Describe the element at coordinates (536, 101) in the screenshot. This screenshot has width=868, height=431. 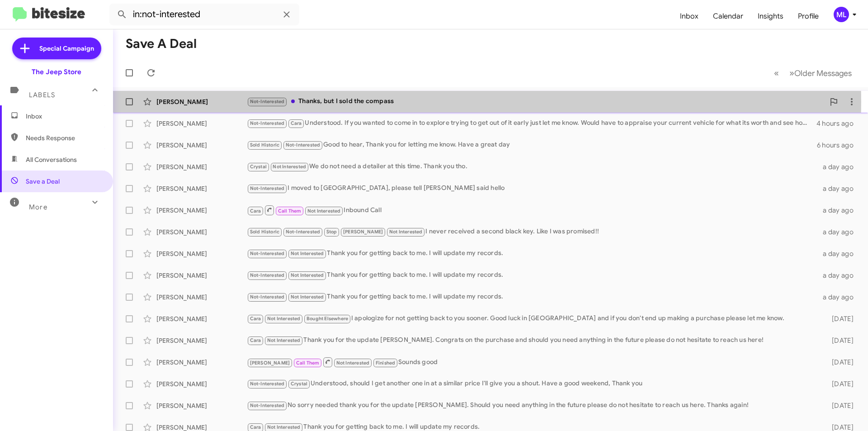
I see `div: Thanks, but I sold the compass` at that location.